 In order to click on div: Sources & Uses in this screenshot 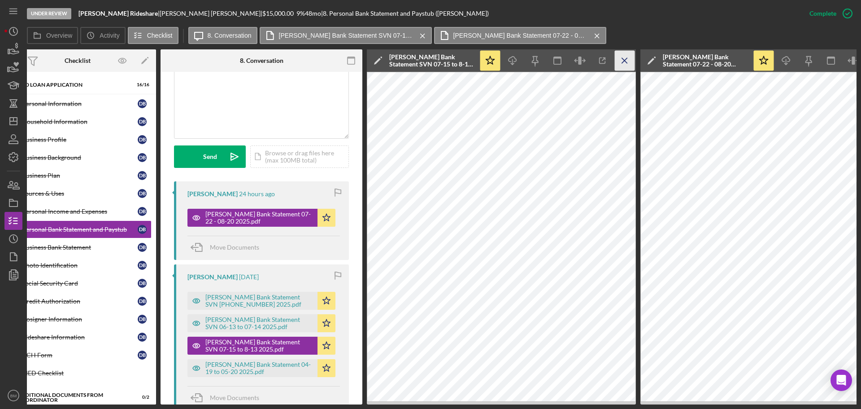, I will do `click(80, 193)`.